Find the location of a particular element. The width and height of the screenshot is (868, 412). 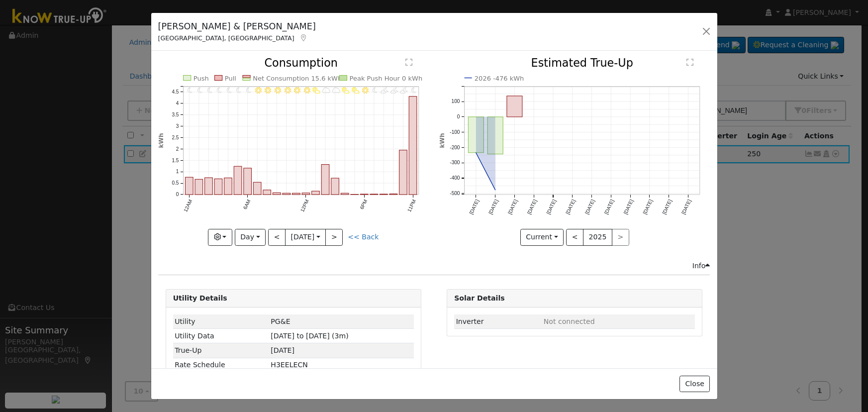

text: 100 is located at coordinates (456, 102).